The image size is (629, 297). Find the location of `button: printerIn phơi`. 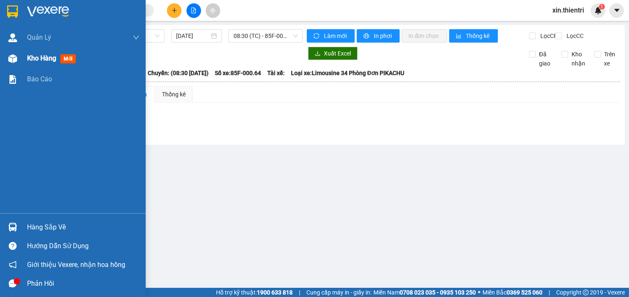

button: printerIn phơi is located at coordinates (378, 36).